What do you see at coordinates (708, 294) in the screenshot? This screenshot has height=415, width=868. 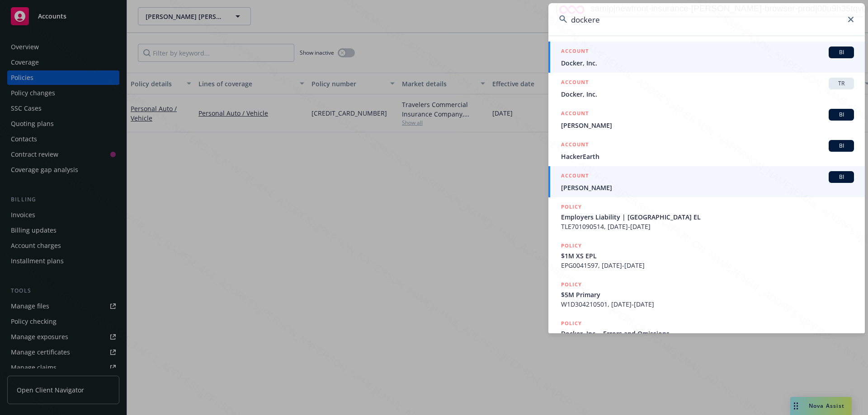 I see `span: $5M Primary` at bounding box center [708, 294].